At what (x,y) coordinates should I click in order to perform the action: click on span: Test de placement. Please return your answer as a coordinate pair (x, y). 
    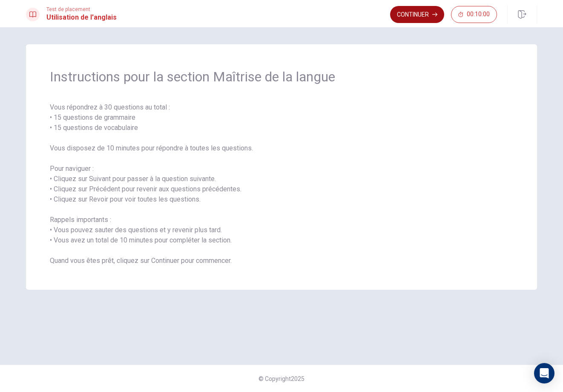
    Looking at the image, I should click on (82, 10).